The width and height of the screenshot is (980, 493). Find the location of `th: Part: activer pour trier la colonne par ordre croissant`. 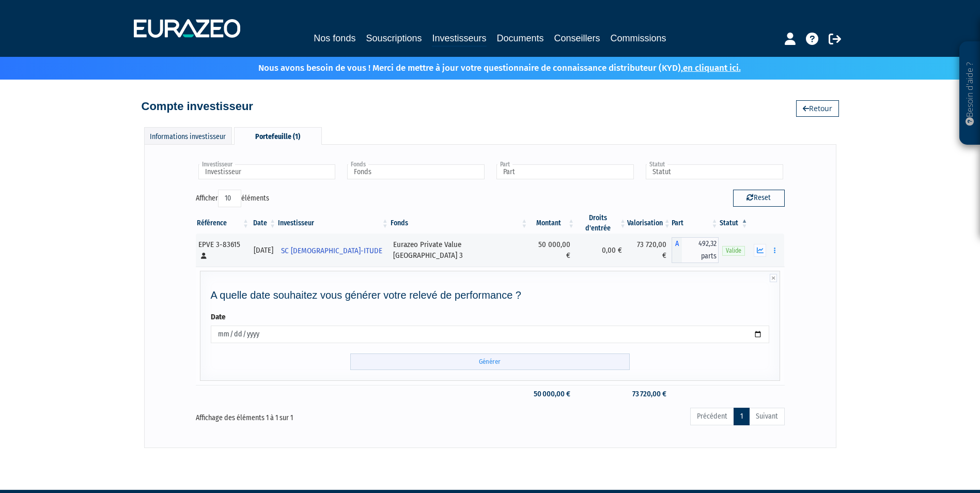

th: Part: activer pour trier la colonne par ordre croissant is located at coordinates (696, 223).